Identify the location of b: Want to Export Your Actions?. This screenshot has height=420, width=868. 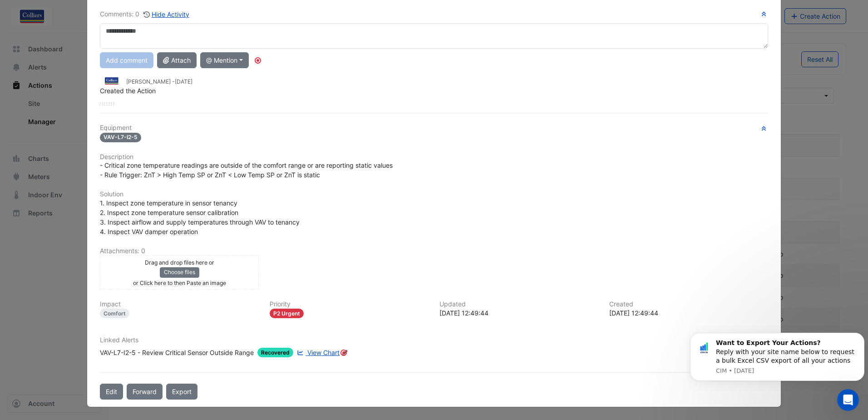
(82, 21).